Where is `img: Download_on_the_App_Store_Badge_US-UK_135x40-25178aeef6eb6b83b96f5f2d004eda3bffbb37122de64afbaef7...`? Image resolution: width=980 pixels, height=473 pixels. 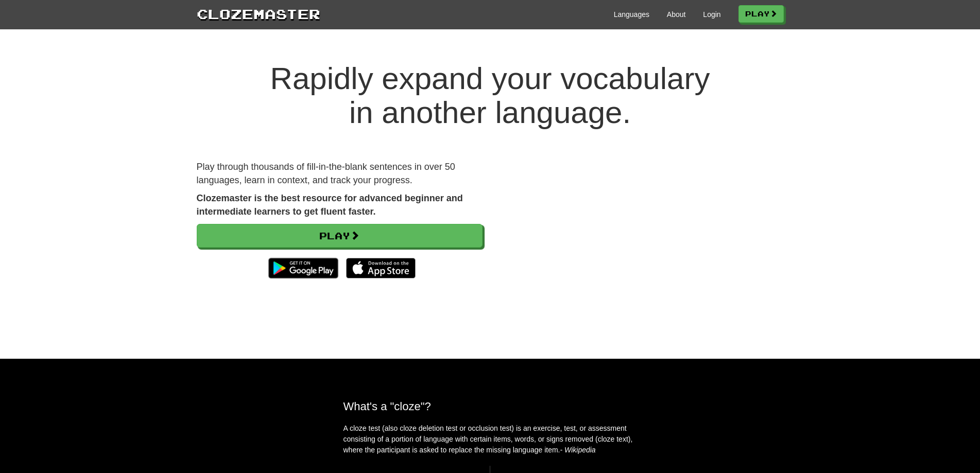
img: Download_on_the_App_Store_Badge_US-UK_135x40-25178aeef6eb6b83b96f5f2d004eda3bffbb37122de64afbaef7... is located at coordinates (380, 268).